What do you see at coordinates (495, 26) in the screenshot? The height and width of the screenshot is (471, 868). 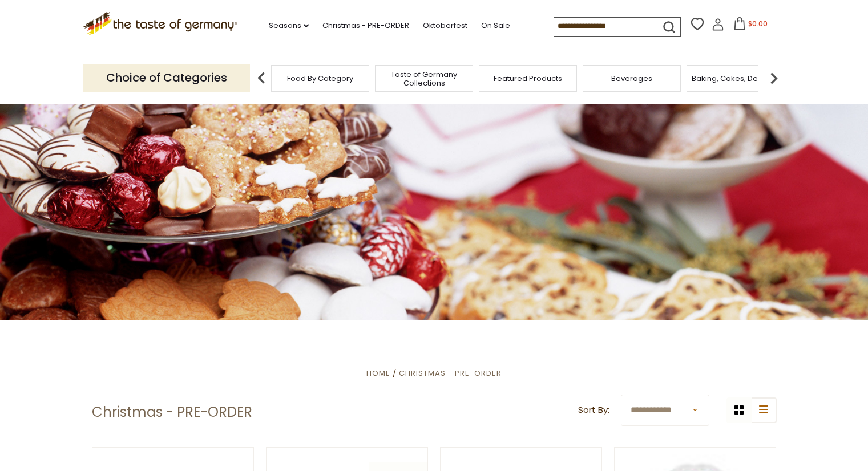 I see `a: On Sale` at bounding box center [495, 26].